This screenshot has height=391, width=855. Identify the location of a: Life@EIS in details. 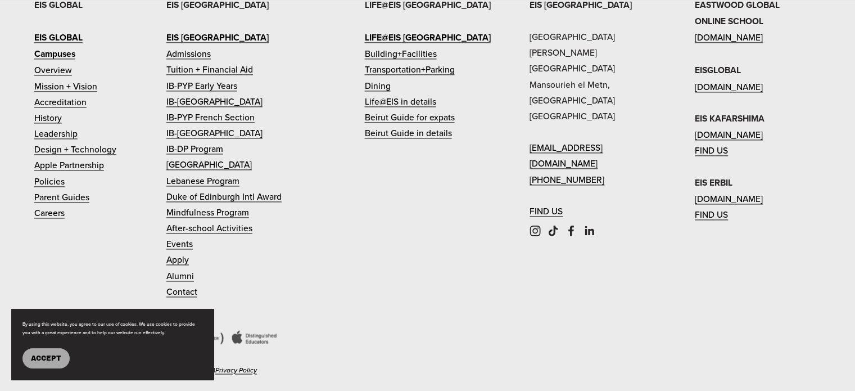
(400, 101).